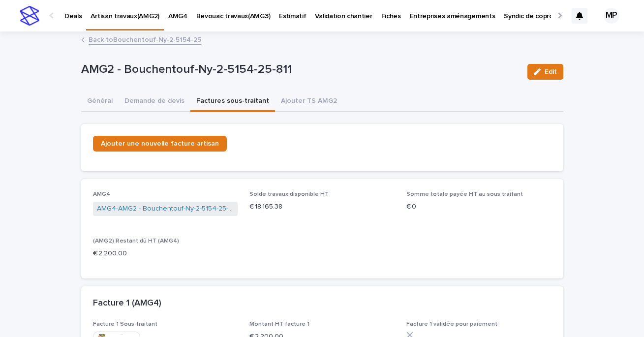  I want to click on button: Général, so click(100, 102).